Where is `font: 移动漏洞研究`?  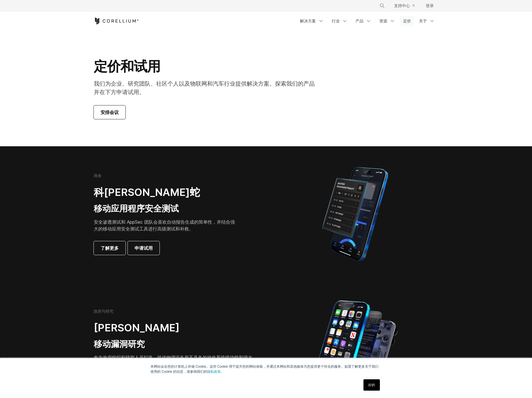 font: 移动漏洞研究 is located at coordinates (120, 344).